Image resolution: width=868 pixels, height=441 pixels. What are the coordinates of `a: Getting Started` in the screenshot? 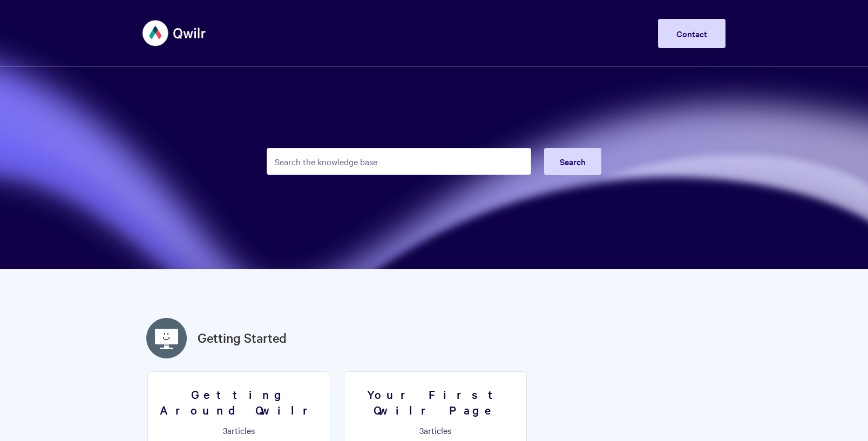 It's located at (242, 338).